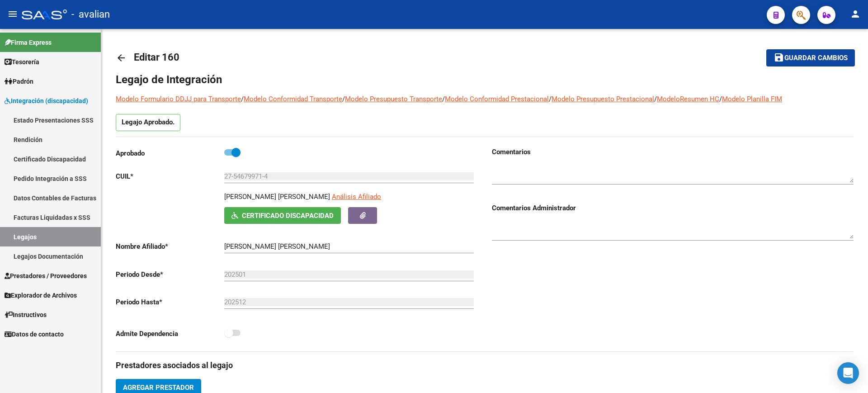  I want to click on span: Instructivos, so click(26, 314).